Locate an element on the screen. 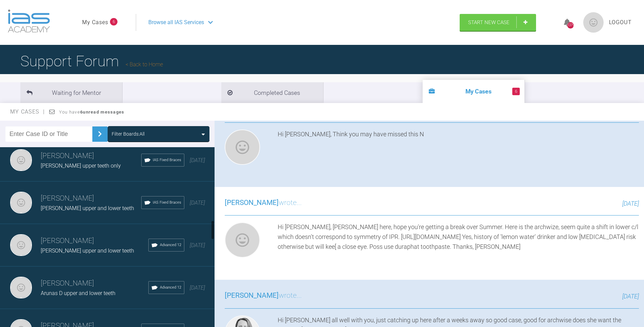 Image resolution: width=644 pixels, height=327 pixels. a: Back to Home is located at coordinates (144, 64).